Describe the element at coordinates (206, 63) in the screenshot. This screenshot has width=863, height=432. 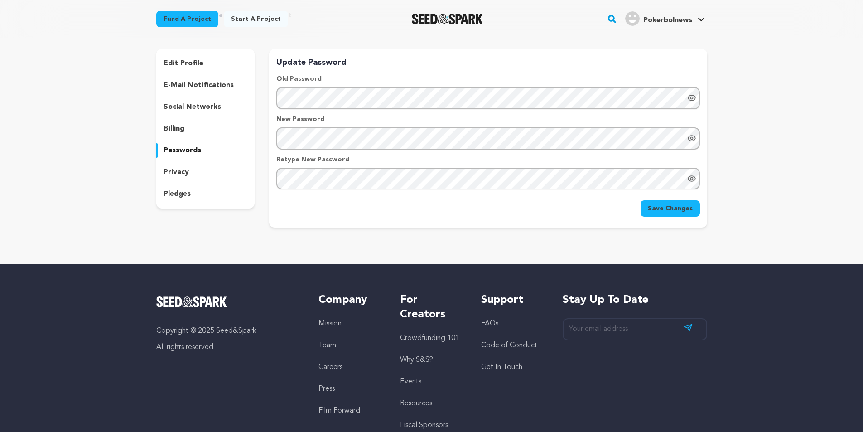
I see `button: edit profile` at that location.